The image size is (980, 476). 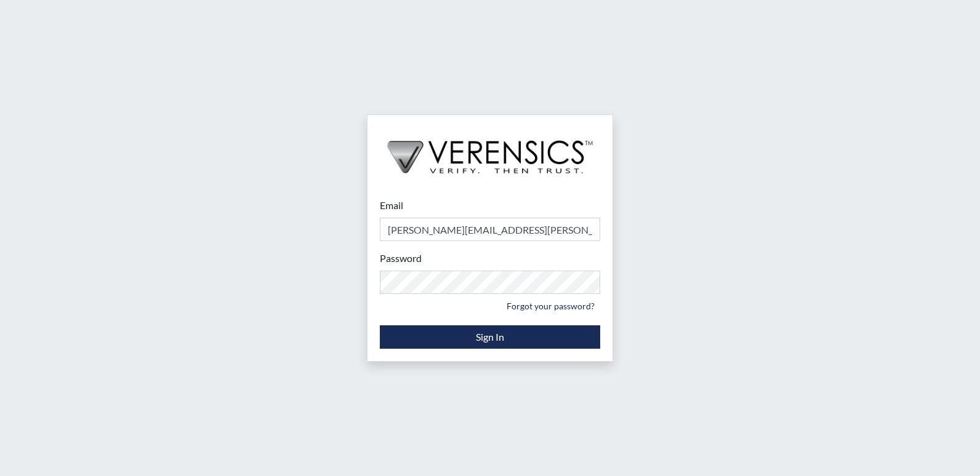 What do you see at coordinates (391, 206) in the screenshot?
I see `label: Email` at bounding box center [391, 206].